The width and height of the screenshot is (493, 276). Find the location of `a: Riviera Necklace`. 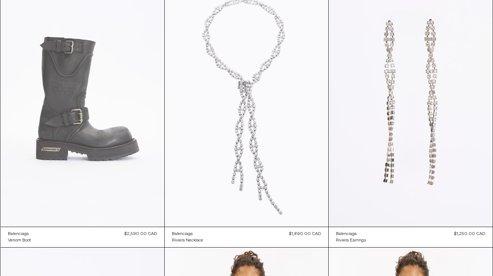

a: Riviera Necklace is located at coordinates (188, 240).